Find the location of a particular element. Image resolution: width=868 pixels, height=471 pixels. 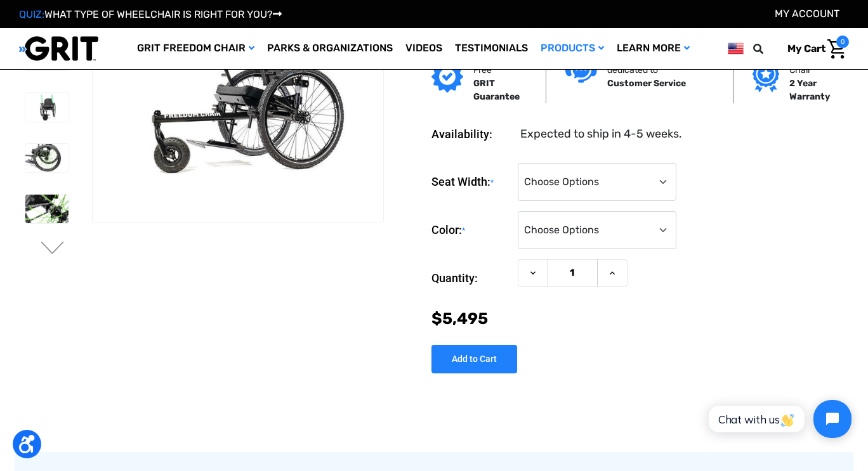

span: $5,495 is located at coordinates (459, 318).